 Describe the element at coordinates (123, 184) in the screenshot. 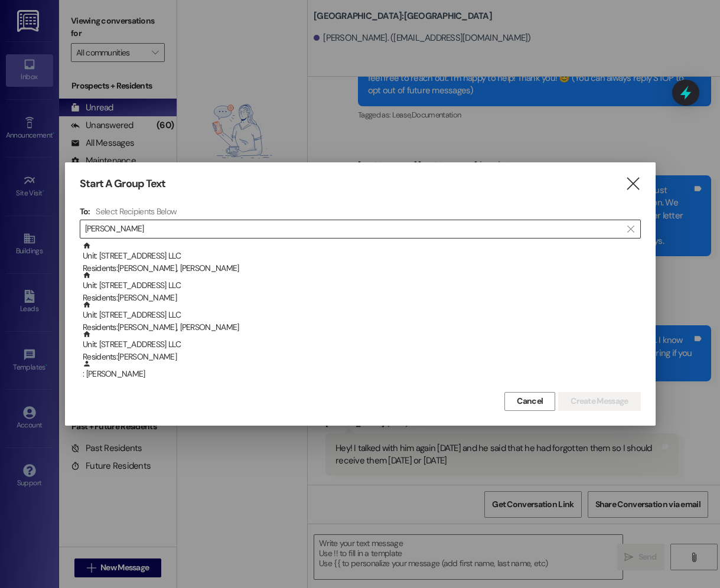

I see `h3: Start A Group Text` at that location.